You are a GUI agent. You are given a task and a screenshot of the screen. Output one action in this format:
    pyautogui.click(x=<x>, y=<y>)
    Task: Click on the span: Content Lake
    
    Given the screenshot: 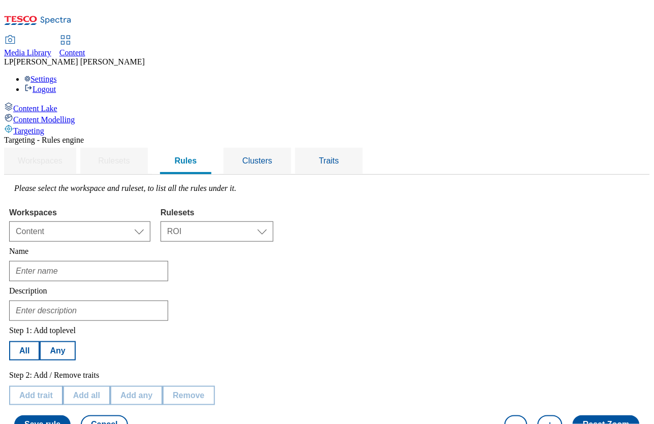 What is the action you would take?
    pyautogui.click(x=35, y=108)
    